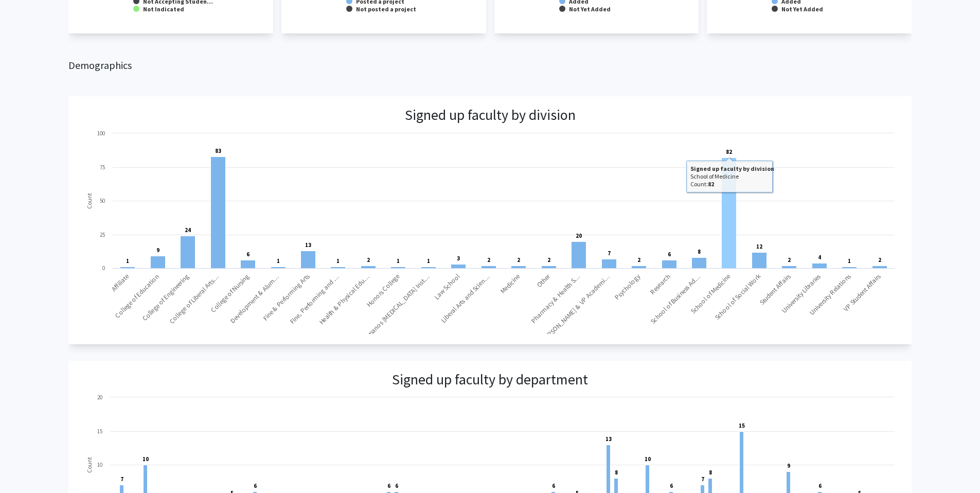 The height and width of the screenshot is (493, 980). I want to click on text: Development & Alum…, so click(254, 299).